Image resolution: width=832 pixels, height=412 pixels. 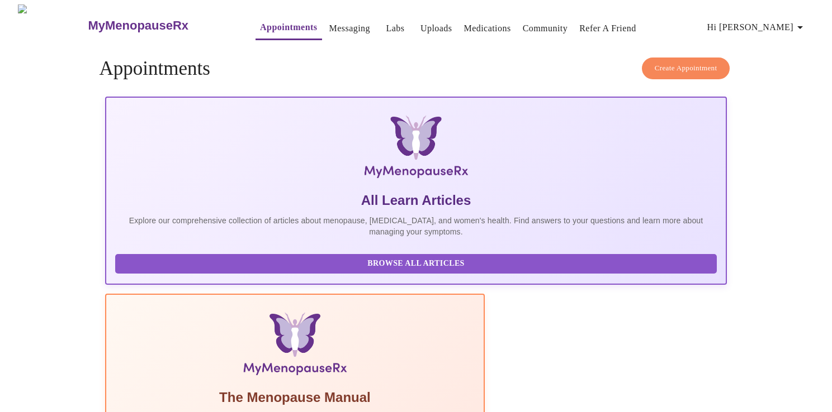 I want to click on button: Refer a Friend, so click(x=608, y=29).